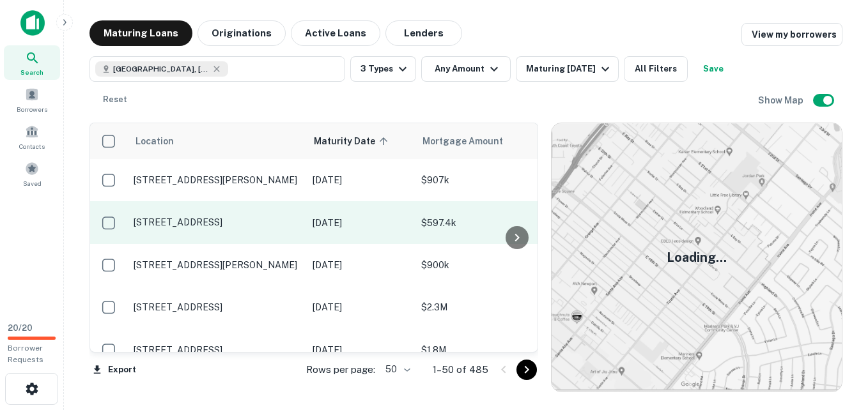  What do you see at coordinates (114, 370) in the screenshot?
I see `button: Export` at bounding box center [114, 370].